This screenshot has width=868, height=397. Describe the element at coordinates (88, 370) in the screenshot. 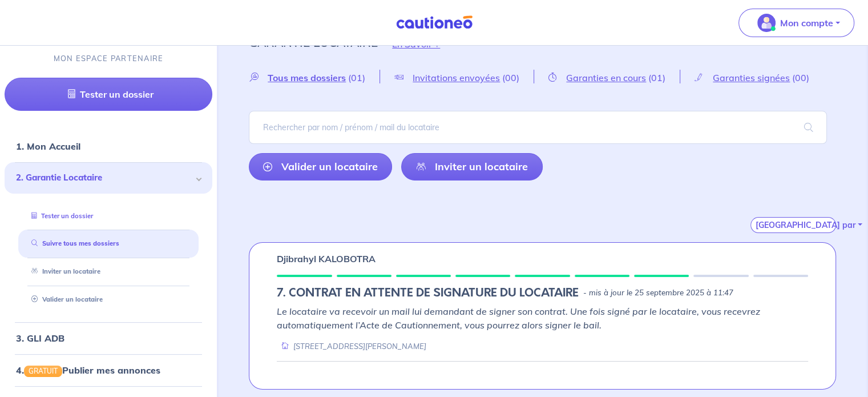

I see `a: 4.GRATUITPublier mes annonces` at that location.